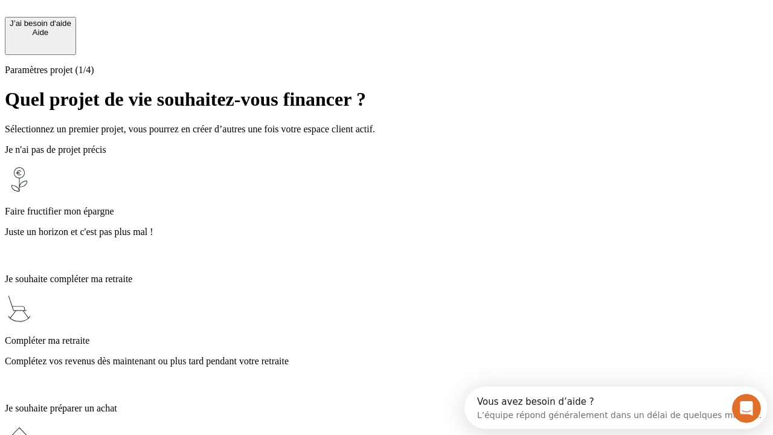  Describe the element at coordinates (155, 26) in the screenshot. I see `div: L’équipe répond généralement dans un délai de quelques minutes.` at that location.